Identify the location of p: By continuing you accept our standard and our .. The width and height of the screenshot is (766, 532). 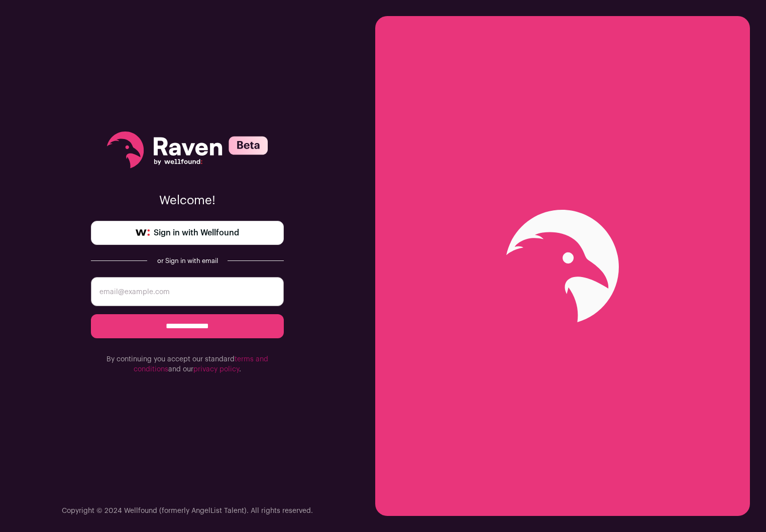
(188, 364).